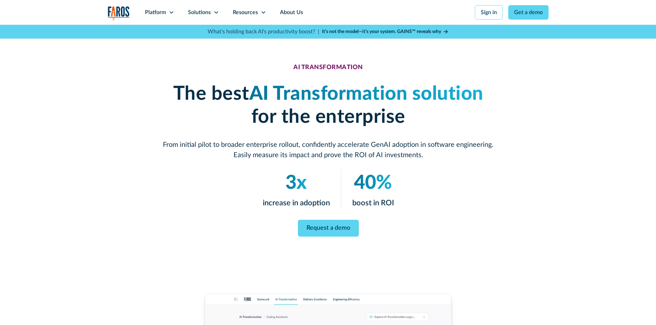  Describe the element at coordinates (366, 94) in the screenshot. I see `em: AI Transformation solution` at that location.